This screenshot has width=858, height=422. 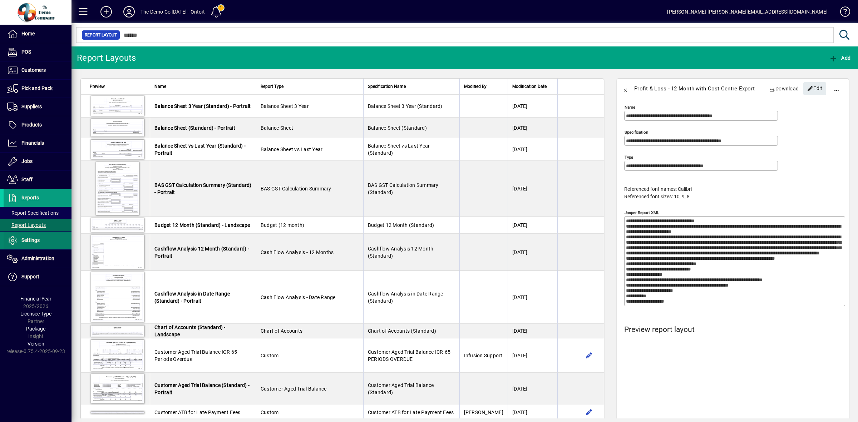 What do you see at coordinates (160, 87) in the screenshot?
I see `span: Name` at bounding box center [160, 87].